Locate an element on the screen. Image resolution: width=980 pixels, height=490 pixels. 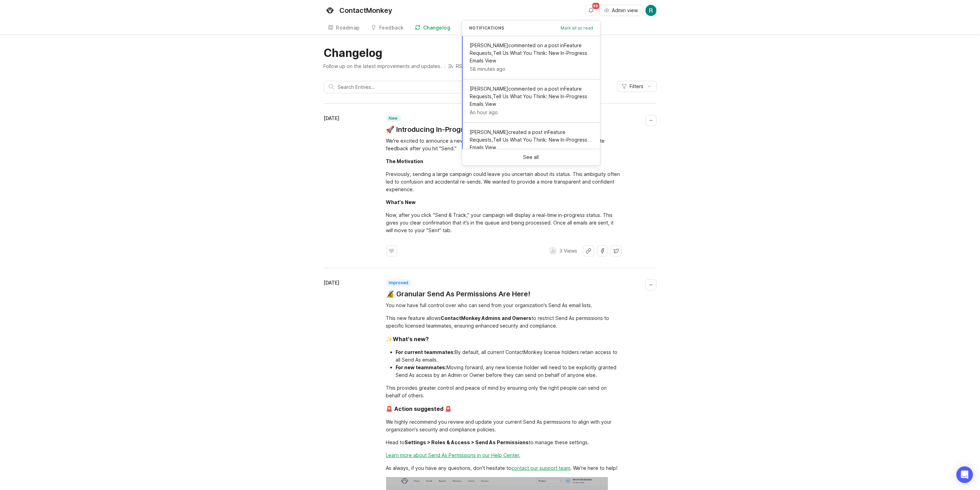
p: 3 Views is located at coordinates (569, 251).